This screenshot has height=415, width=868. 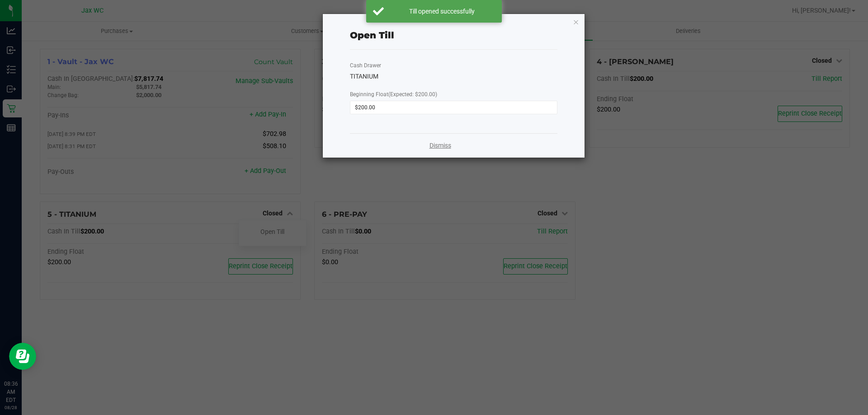 I want to click on div: TITANIUM, so click(x=454, y=76).